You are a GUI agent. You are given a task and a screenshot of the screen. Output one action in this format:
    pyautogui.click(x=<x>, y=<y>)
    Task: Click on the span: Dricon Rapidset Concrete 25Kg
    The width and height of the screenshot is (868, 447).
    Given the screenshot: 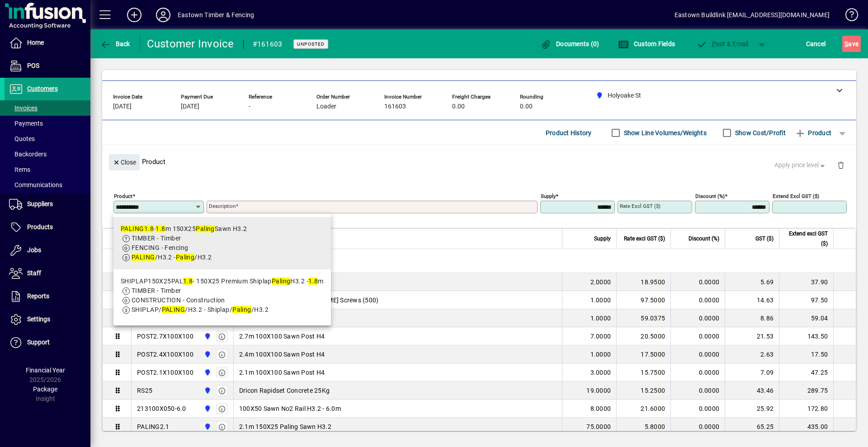 What is the action you would take?
    pyautogui.click(x=284, y=391)
    